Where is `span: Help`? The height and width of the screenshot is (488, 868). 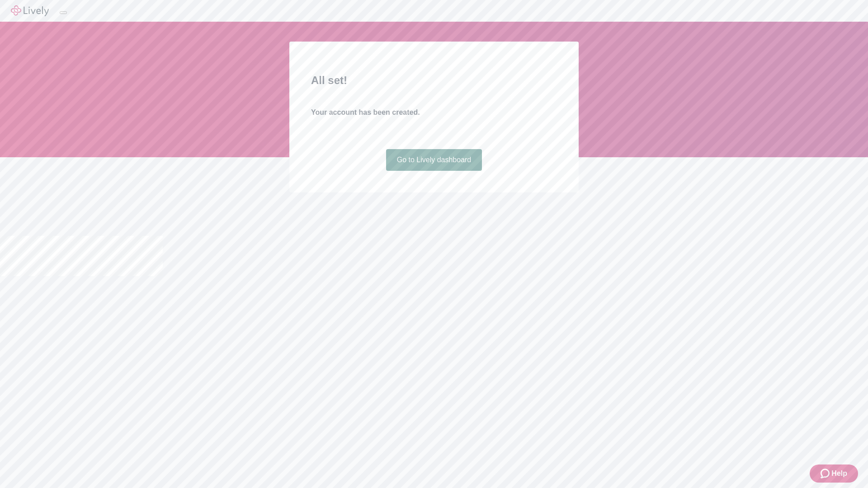 span: Help is located at coordinates (839, 474).